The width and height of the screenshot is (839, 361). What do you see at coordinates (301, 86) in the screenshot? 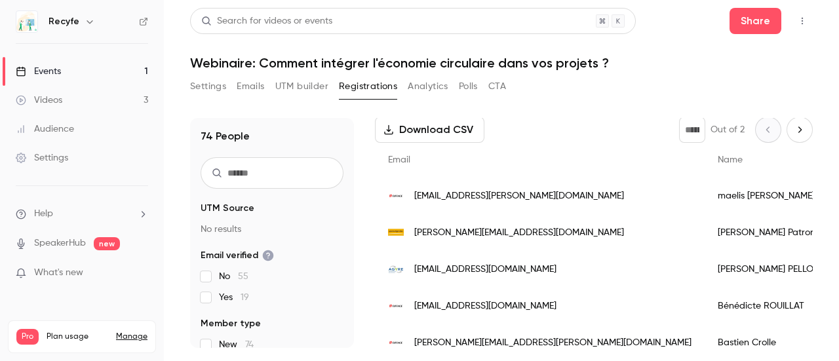
I see `button: UTM builder` at bounding box center [301, 86].